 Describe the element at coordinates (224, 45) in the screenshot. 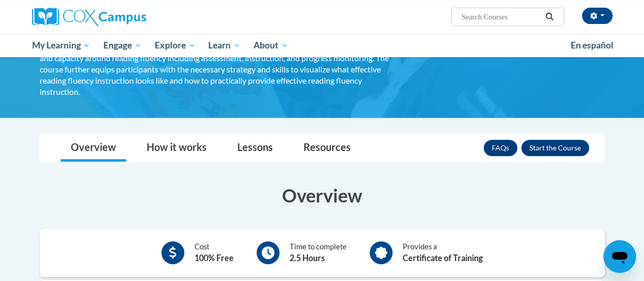

I see `a: Learn` at that location.